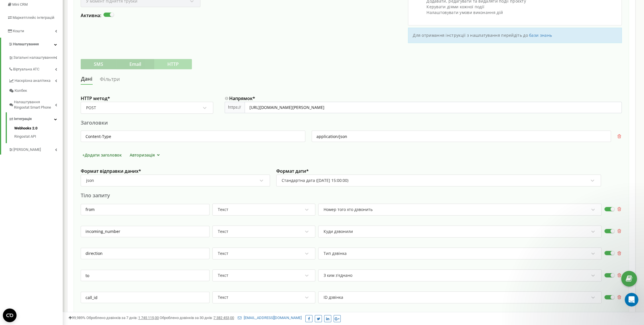 This screenshot has height=325, width=644. Describe the element at coordinates (102, 155) in the screenshot. I see `button: +Додати заголовок` at that location.